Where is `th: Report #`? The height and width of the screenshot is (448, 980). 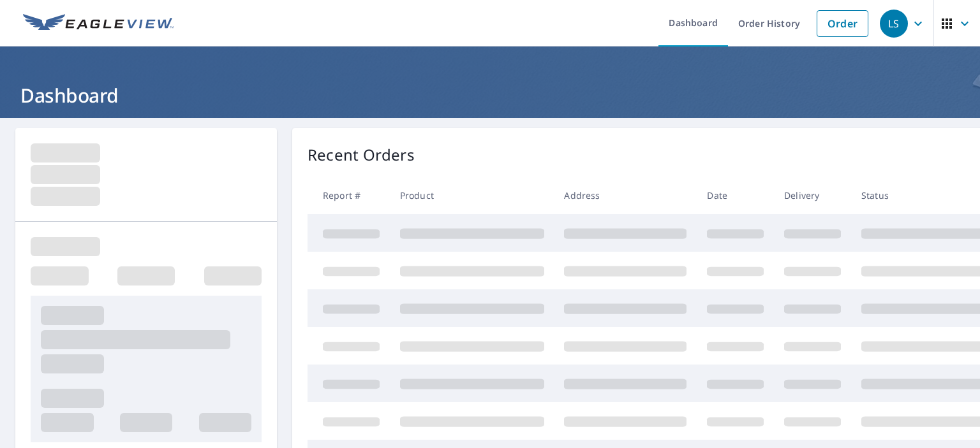 th: Report # is located at coordinates (348, 195).